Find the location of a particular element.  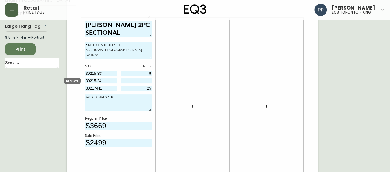

img: 93ed64739deb6bac3372f15ae91c6632 is located at coordinates (320, 10).